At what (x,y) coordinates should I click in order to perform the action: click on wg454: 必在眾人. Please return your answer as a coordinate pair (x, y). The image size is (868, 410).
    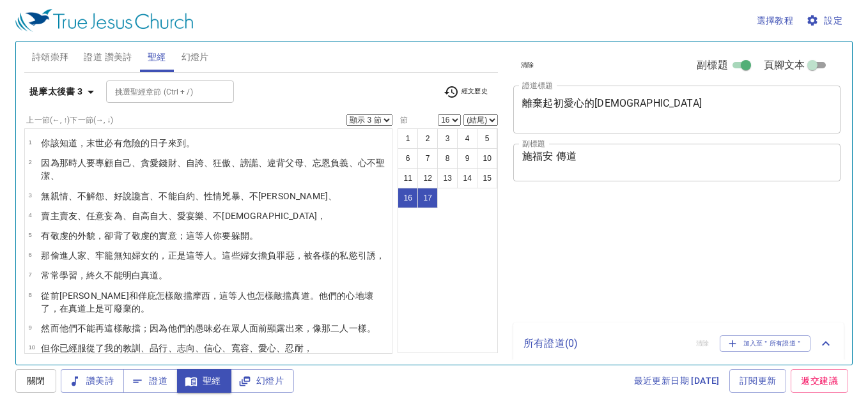
    Looking at the image, I should click on (294, 328).